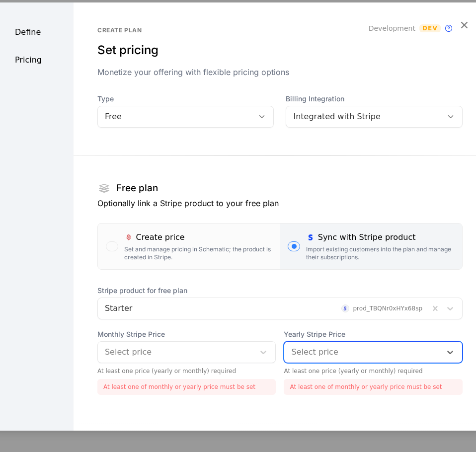 The image size is (476, 452). I want to click on div: Free, so click(176, 116).